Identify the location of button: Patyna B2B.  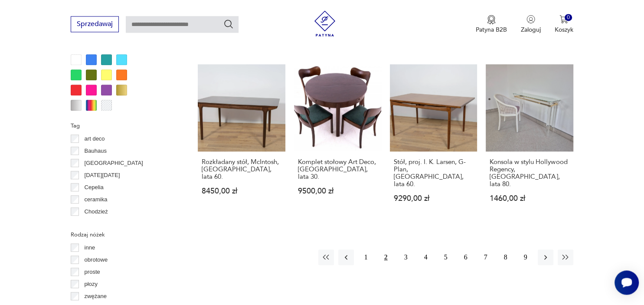
(491, 24).